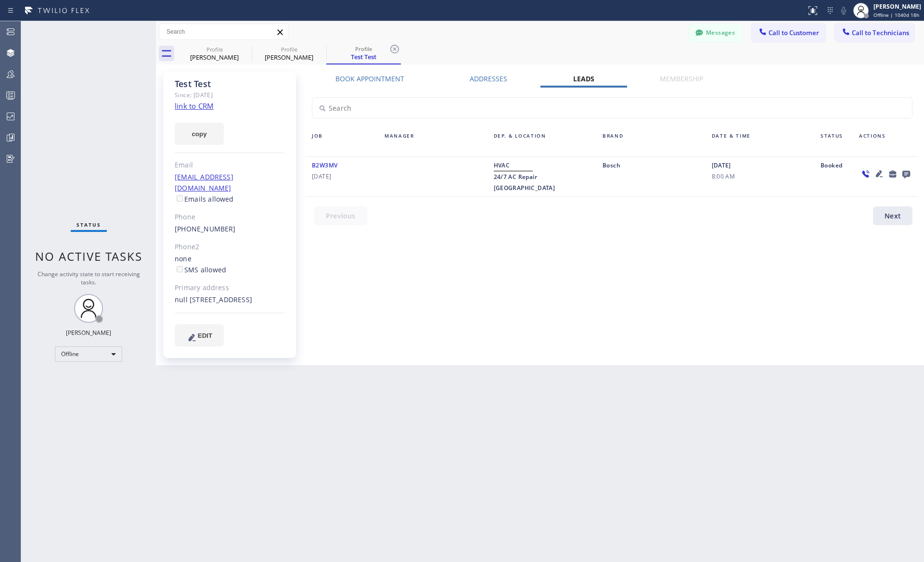 The width and height of the screenshot is (924, 562). I want to click on div: Phone2, so click(230, 247).